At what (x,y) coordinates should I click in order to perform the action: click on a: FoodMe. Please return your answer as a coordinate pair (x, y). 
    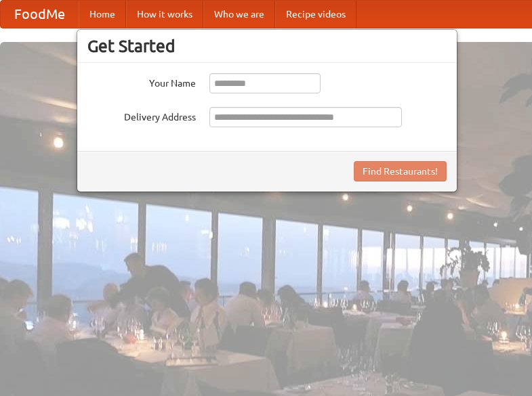
    Looking at the image, I should click on (39, 14).